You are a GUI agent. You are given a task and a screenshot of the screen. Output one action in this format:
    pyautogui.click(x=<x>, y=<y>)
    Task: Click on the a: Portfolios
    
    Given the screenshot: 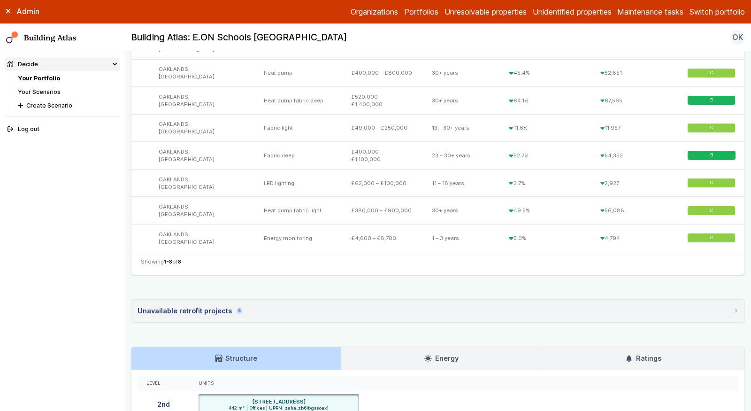 What is the action you would take?
    pyautogui.click(x=421, y=12)
    